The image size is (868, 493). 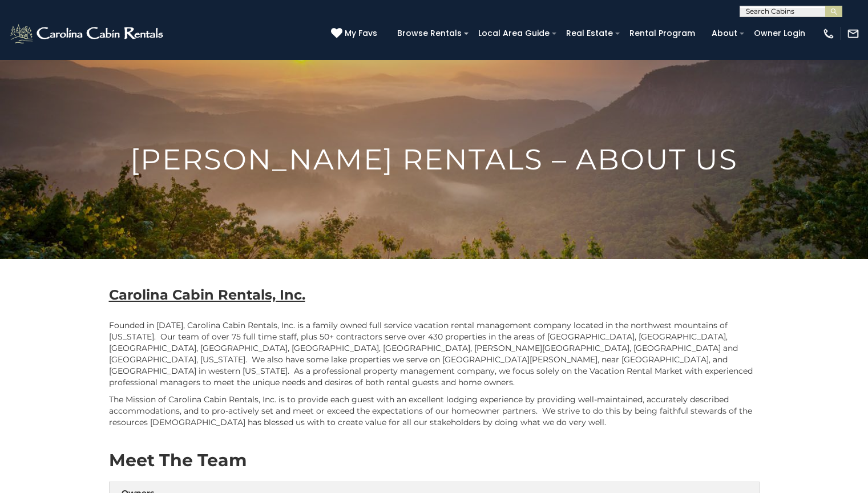 What do you see at coordinates (434, 411) in the screenshot?
I see `p: The Mission of Carolina Cabin Rentals, Inc. is to provide each guest with an excellent lodging ex...` at bounding box center [434, 411].